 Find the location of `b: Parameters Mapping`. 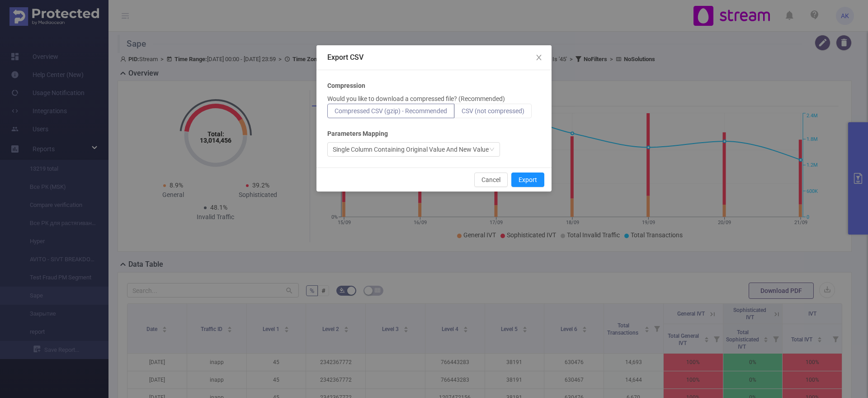

b: Parameters Mapping is located at coordinates (357, 133).